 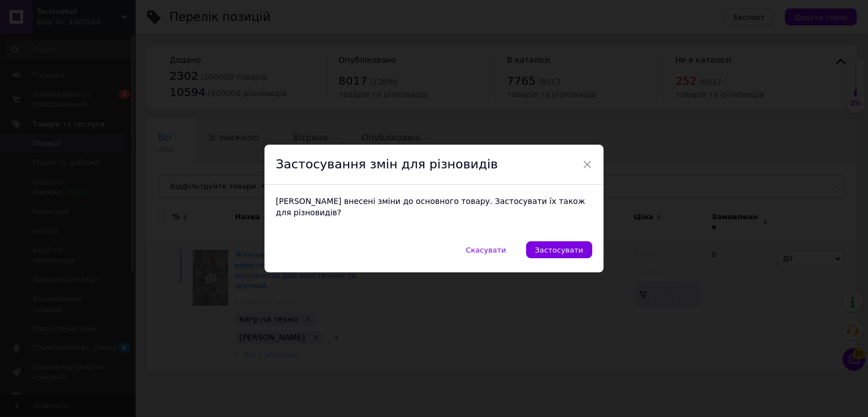 What do you see at coordinates (486, 250) in the screenshot?
I see `span: Скасувати` at bounding box center [486, 250].